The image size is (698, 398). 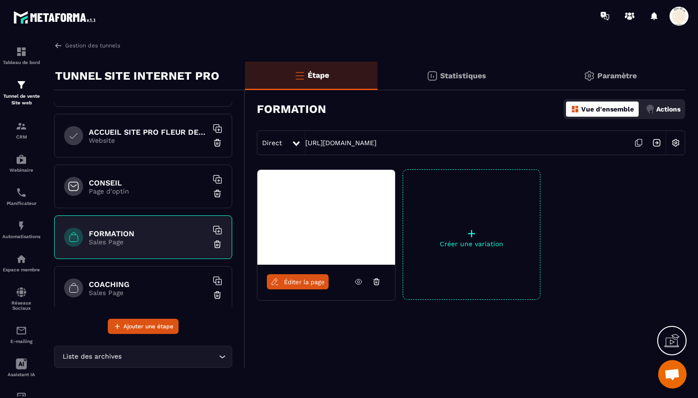 I want to click on h3: FORMATION, so click(x=292, y=109).